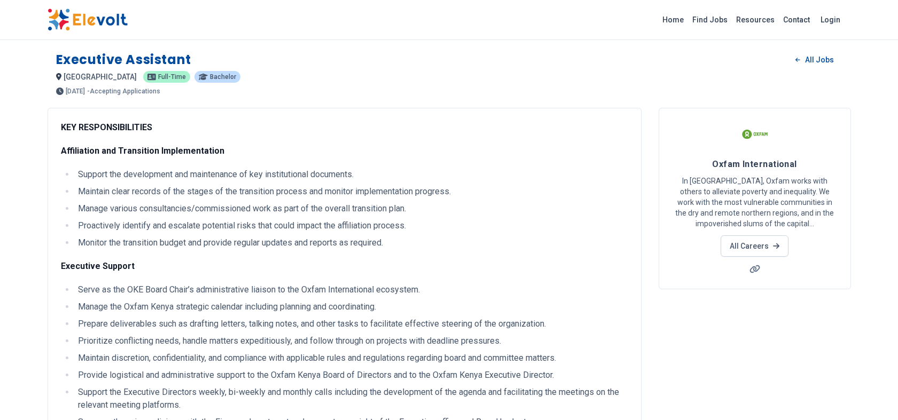  What do you see at coordinates (88, 20) in the screenshot?
I see `img: Elevolt` at bounding box center [88, 20].